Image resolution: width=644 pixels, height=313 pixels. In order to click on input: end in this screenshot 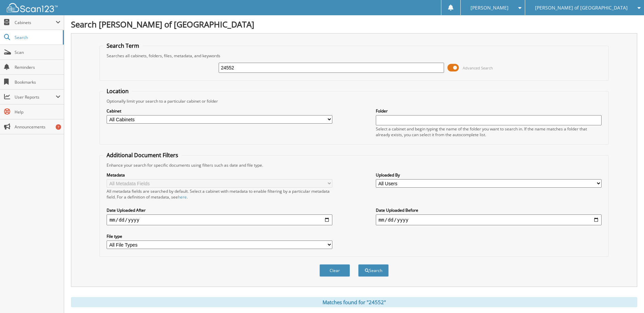, I will do `click(488, 220)`.